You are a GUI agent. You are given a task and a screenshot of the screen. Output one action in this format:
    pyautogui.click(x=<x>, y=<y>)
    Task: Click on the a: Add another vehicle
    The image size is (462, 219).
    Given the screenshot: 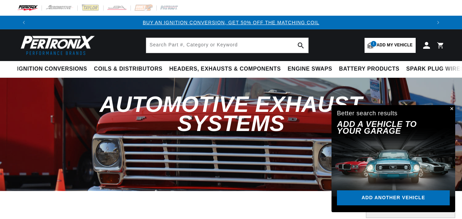 What is the action you would take?
    pyautogui.click(x=393, y=197)
    